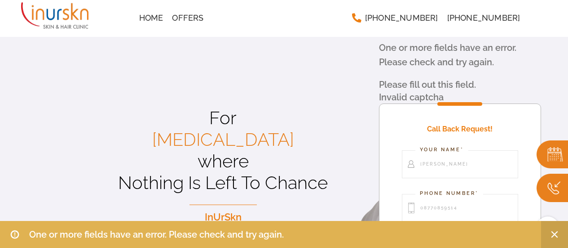  I want to click on p: For where Nothing Is Left To Chance, so click(223, 150).